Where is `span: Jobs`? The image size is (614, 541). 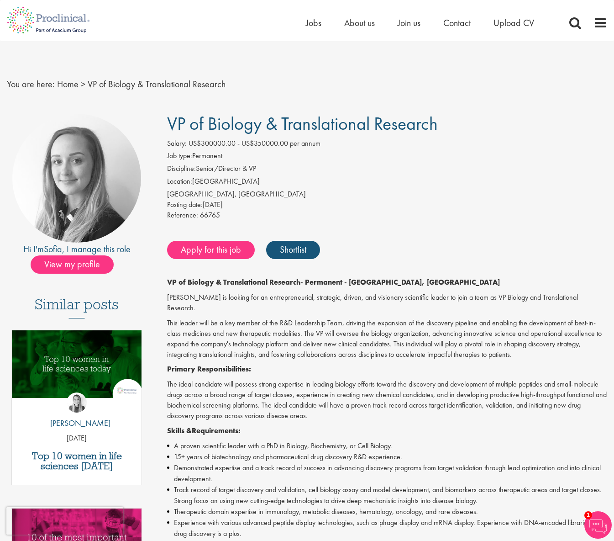 span: Jobs is located at coordinates (314, 23).